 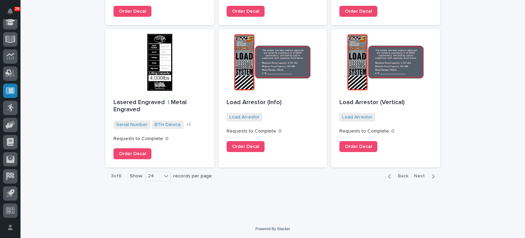 What do you see at coordinates (189, 124) in the screenshot?
I see `span: + 2` at bounding box center [189, 124].